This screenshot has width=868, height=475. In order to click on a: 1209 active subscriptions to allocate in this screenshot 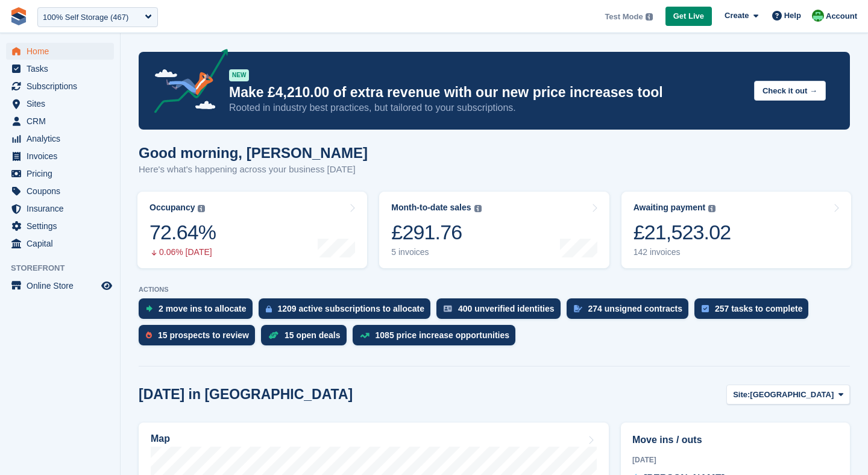, I will do `click(348, 311)`.